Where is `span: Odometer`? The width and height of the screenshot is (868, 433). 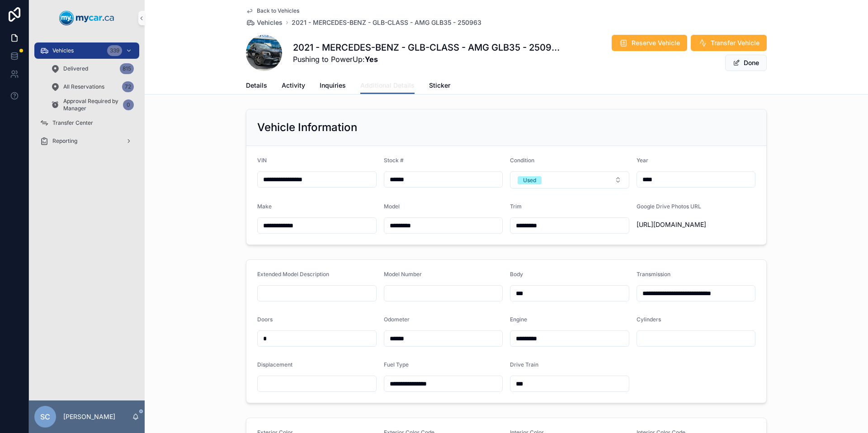
span: Odometer is located at coordinates (396, 319).